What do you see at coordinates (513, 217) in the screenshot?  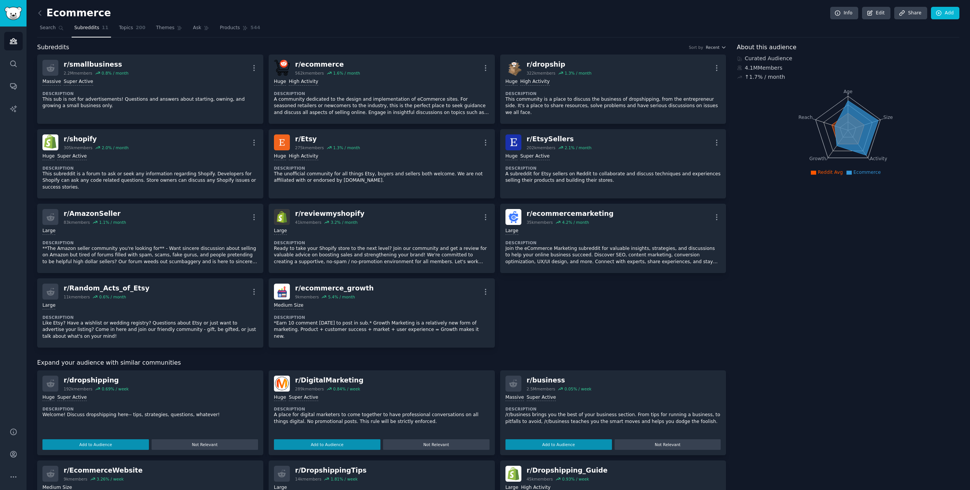 I see `img: ecommercemarketing` at bounding box center [513, 217].